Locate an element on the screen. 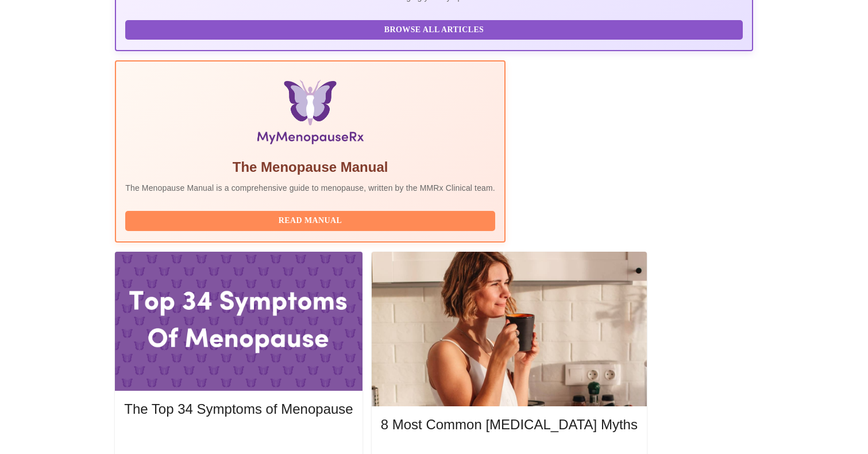 The height and width of the screenshot is (454, 868). h5: The Menopause Manual is located at coordinates (310, 167).